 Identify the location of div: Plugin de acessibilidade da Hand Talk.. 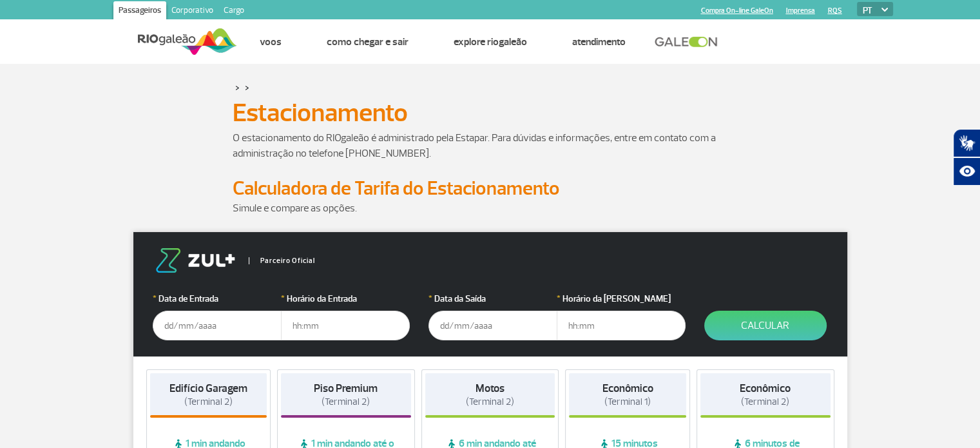
(966, 158).